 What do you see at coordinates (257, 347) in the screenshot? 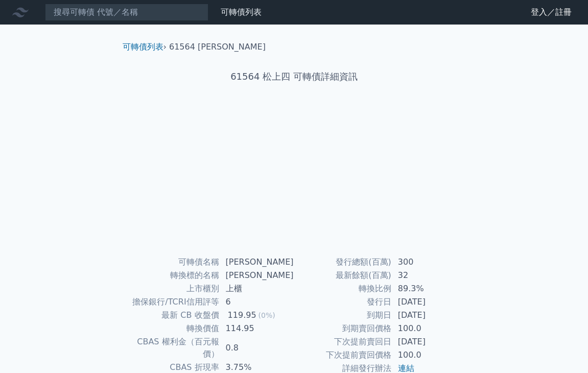
I see `td: 0.8` at bounding box center [257, 347].